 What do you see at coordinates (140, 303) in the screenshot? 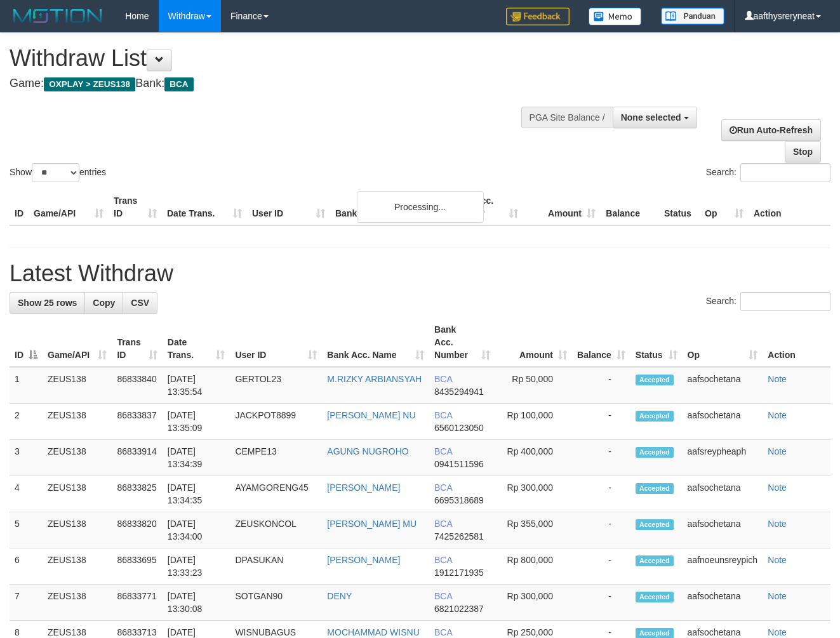
I see `a: CSV` at bounding box center [140, 303].